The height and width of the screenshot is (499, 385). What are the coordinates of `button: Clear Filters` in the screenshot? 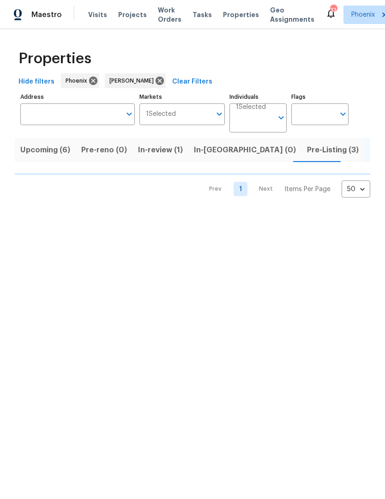 It's located at (192, 82).